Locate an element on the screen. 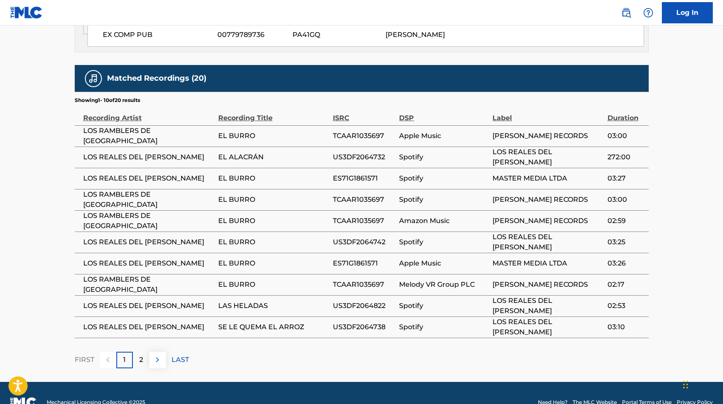  span: 03:27 is located at coordinates (626, 178).